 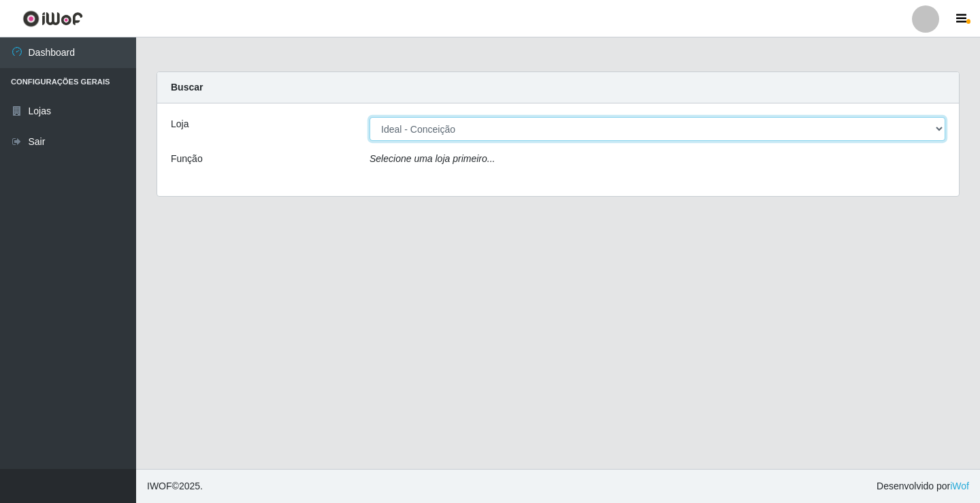 What do you see at coordinates (159, 486) in the screenshot?
I see `span: IWOF` at bounding box center [159, 486].